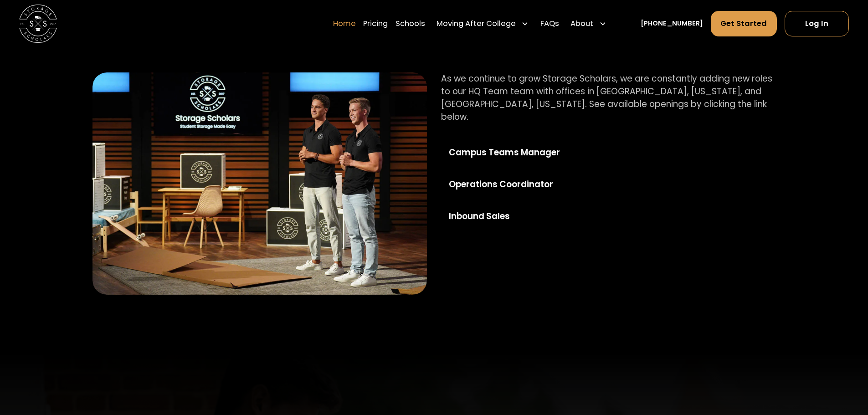 This screenshot has height=415, width=868. Describe the element at coordinates (550, 24) in the screenshot. I see `a: FAQs` at that location.